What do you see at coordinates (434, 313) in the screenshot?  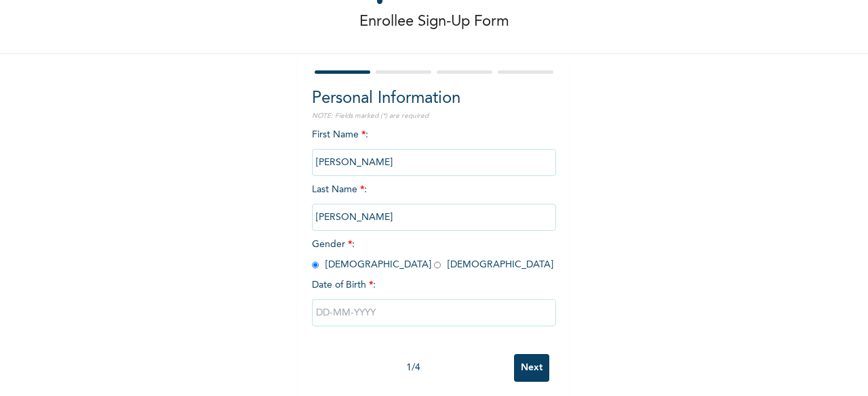 I see `input: DD-MM-YYYY` at bounding box center [434, 313].